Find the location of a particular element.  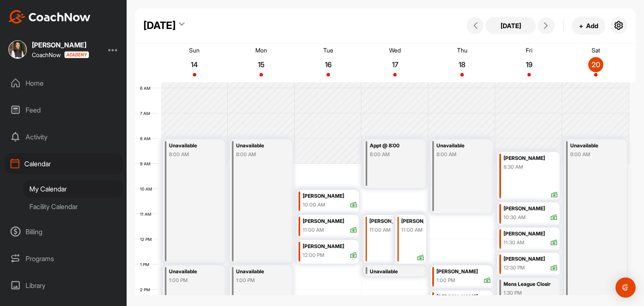

div: 1 PM is located at coordinates (146, 264).